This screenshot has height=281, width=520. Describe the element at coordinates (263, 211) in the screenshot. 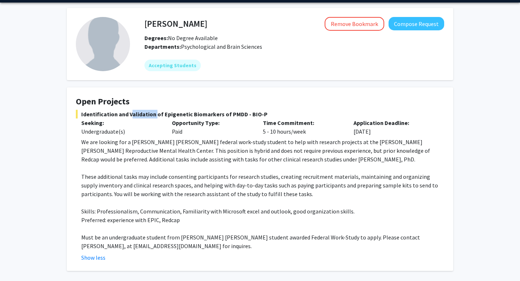

I see `p: Skills: Professionalism, Communication, Familiarity with Microsoft excel and outlook, good organi...` at that location.